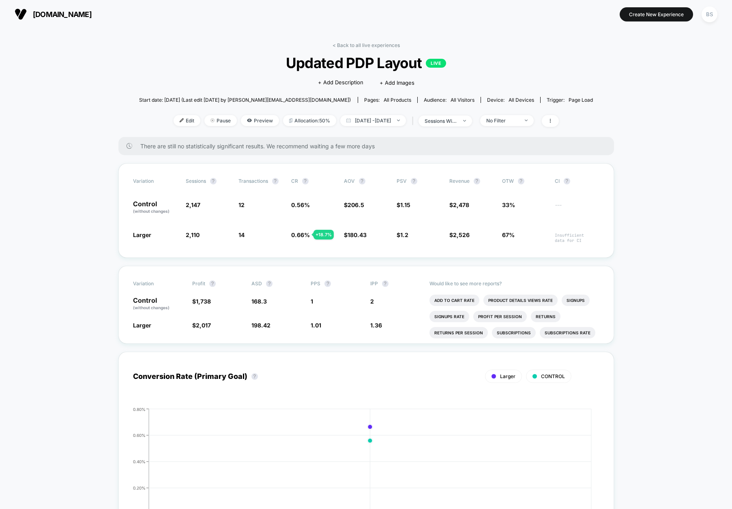 The width and height of the screenshot is (732, 509). I want to click on img: edit, so click(182, 120).